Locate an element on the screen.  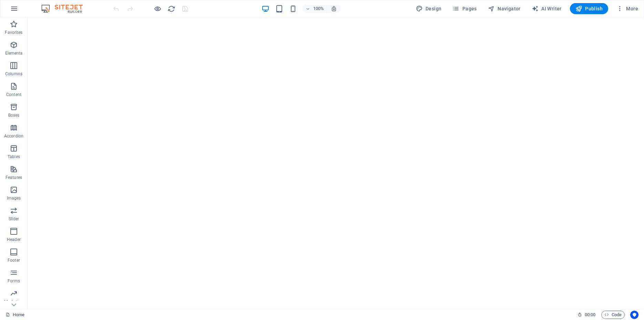
button: Design is located at coordinates (428, 9).